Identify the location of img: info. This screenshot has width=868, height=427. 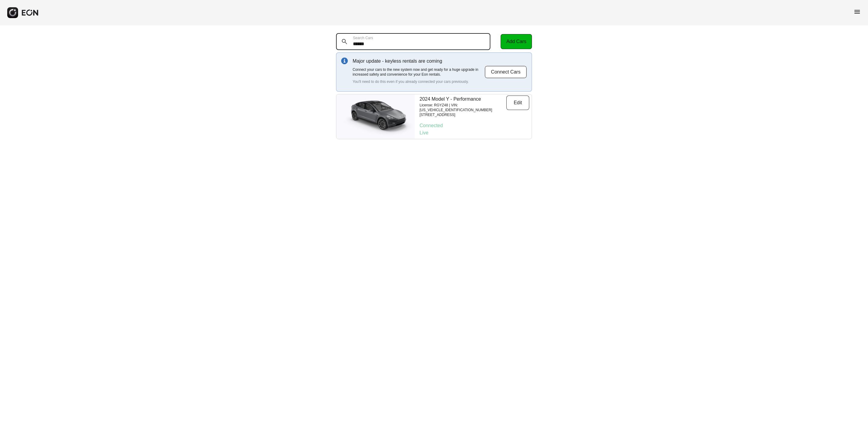
(344, 61).